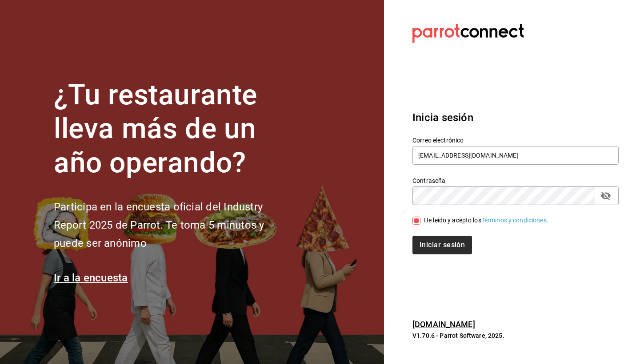 This screenshot has height=364, width=640. What do you see at coordinates (516, 180) in the screenshot?
I see `label: Contraseña` at bounding box center [516, 180].